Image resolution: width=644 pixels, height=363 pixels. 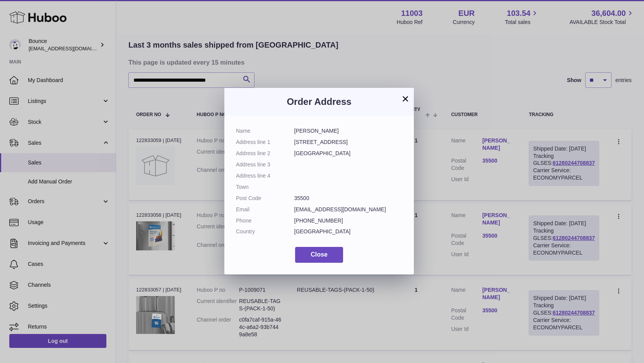 I want to click on dt: Address line 2, so click(x=265, y=153).